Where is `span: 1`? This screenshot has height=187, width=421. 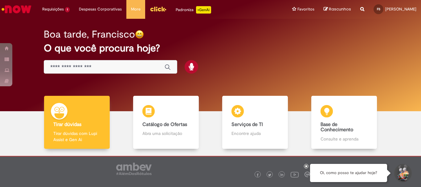 span: 1 is located at coordinates (67, 10).